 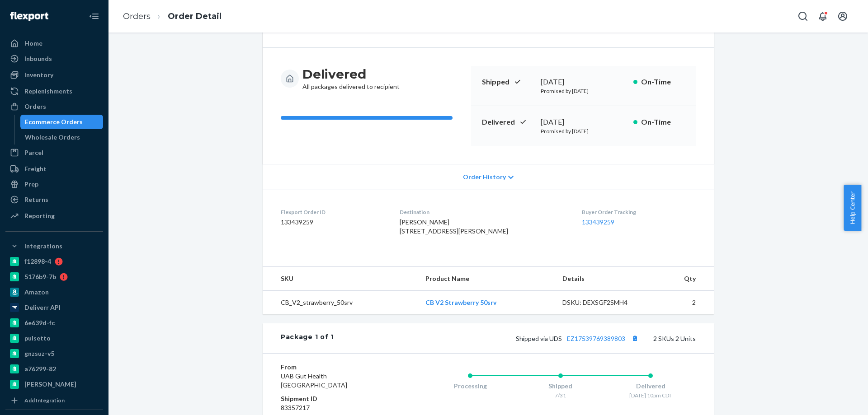 I want to click on div: pulsetto, so click(x=37, y=338).